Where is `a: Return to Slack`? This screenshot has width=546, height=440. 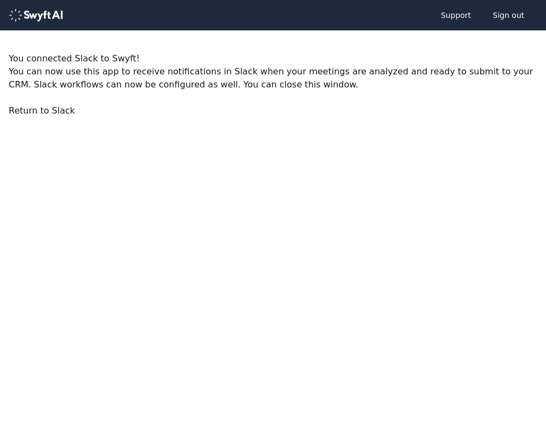
a: Return to Slack is located at coordinates (42, 110).